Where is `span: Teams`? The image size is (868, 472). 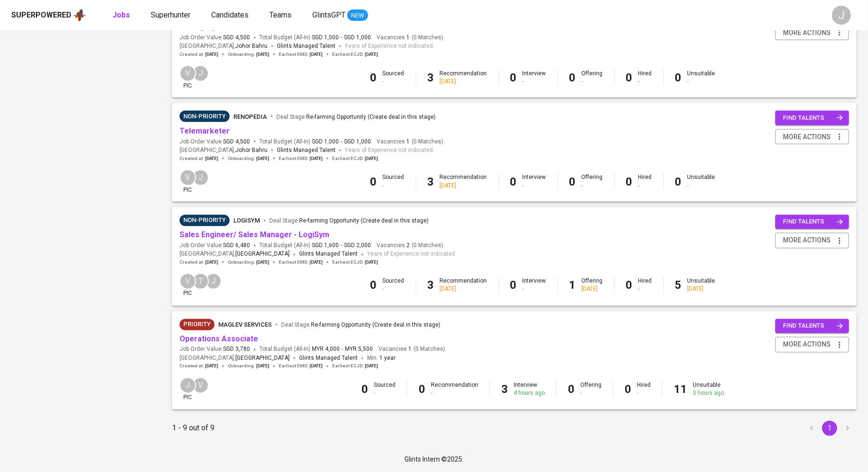
span: Teams is located at coordinates (280, 15).